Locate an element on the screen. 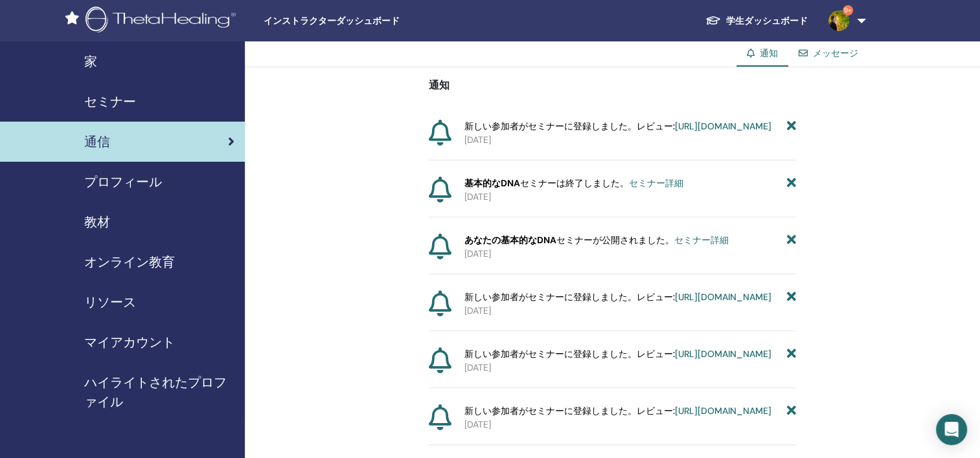 The image size is (980, 458). a: メッセージ is located at coordinates (836, 53).